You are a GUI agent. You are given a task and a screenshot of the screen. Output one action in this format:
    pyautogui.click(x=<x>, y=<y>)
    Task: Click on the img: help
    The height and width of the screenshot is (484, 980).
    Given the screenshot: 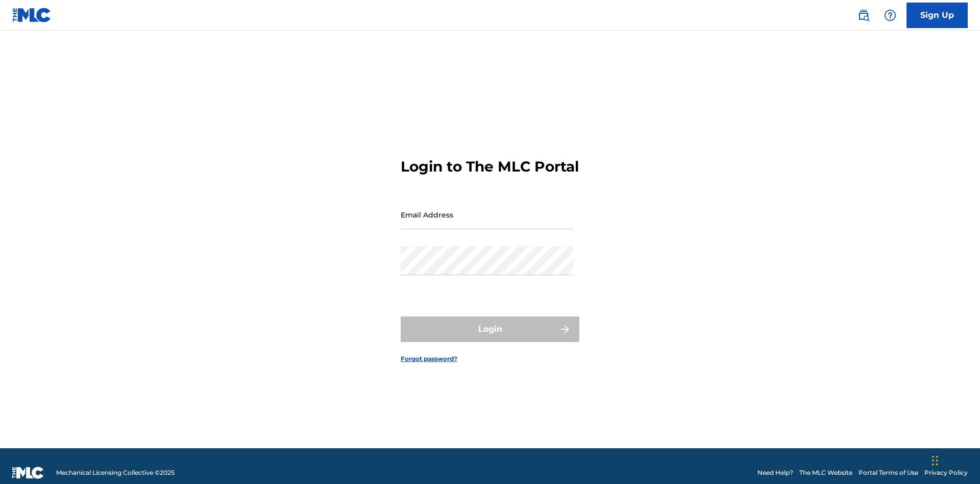 What is the action you would take?
    pyautogui.click(x=890, y=15)
    